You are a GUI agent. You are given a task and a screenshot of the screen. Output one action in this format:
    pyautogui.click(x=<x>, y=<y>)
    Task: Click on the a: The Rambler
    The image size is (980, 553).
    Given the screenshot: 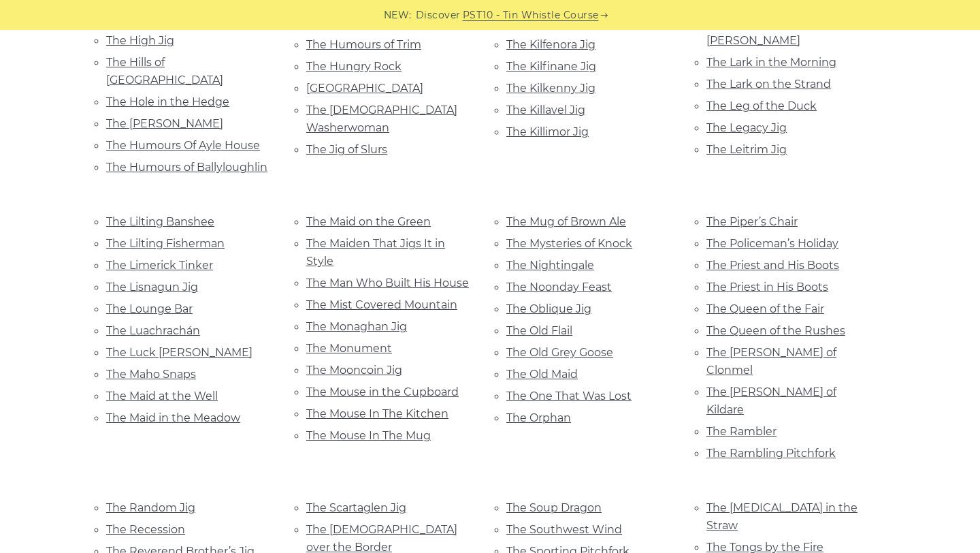 What is the action you would take?
    pyautogui.click(x=741, y=432)
    